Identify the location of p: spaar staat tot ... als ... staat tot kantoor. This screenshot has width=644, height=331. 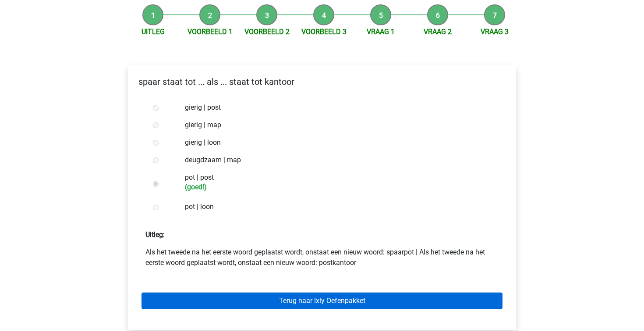
(322, 82).